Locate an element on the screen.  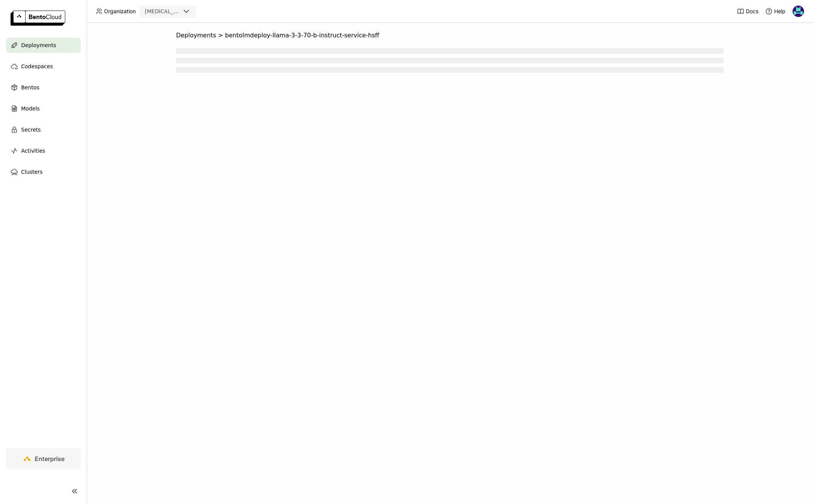
div: Deployments is located at coordinates (196, 35).